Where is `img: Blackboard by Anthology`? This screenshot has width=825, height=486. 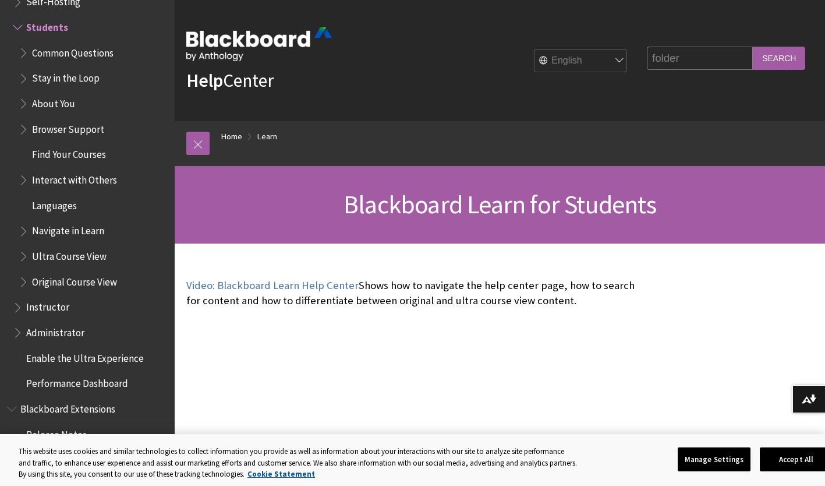
img: Blackboard by Anthology is located at coordinates (259, 44).